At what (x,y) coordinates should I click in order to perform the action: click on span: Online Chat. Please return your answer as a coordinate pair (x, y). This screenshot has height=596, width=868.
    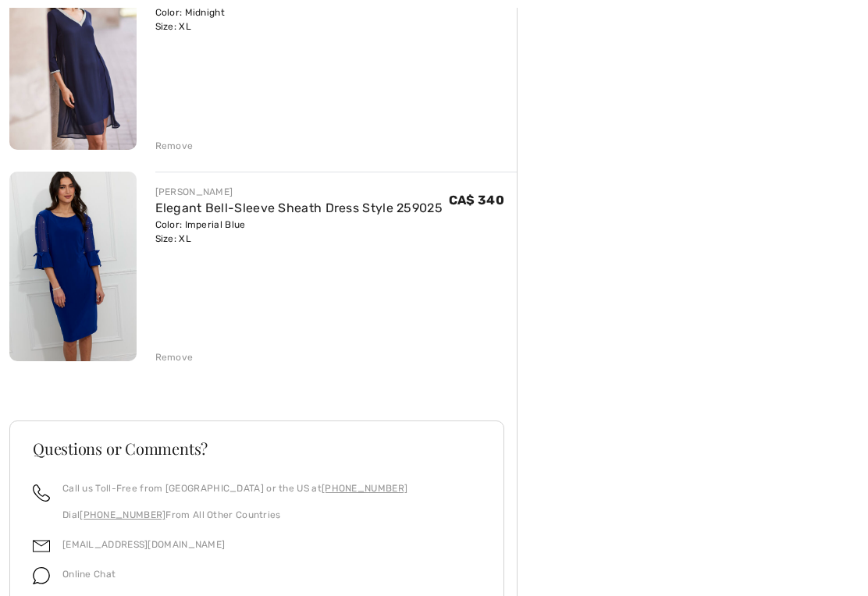
    Looking at the image, I should click on (89, 574).